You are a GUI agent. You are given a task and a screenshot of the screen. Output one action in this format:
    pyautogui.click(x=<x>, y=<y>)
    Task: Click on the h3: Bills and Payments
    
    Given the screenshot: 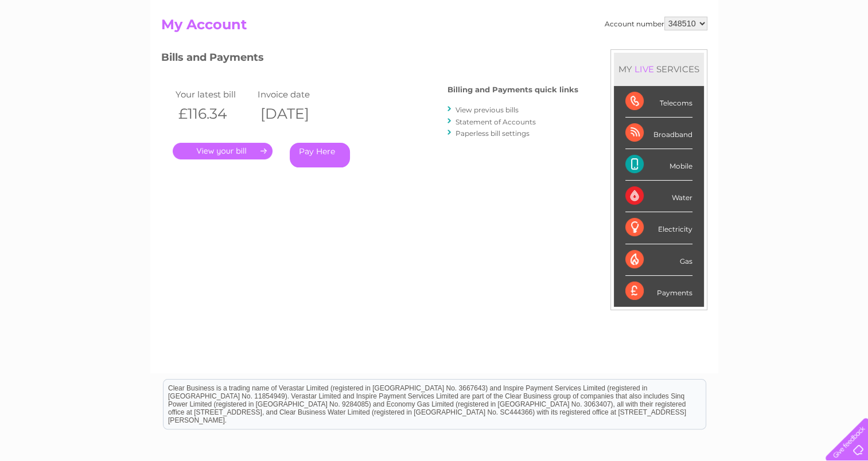 What is the action you would take?
    pyautogui.click(x=369, y=59)
    